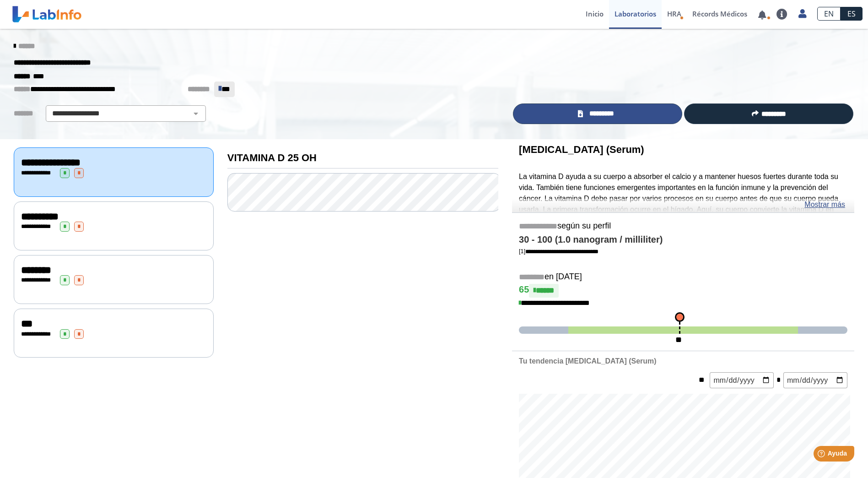 The width and height of the screenshot is (868, 478). I want to click on span: HRA, so click(674, 13).